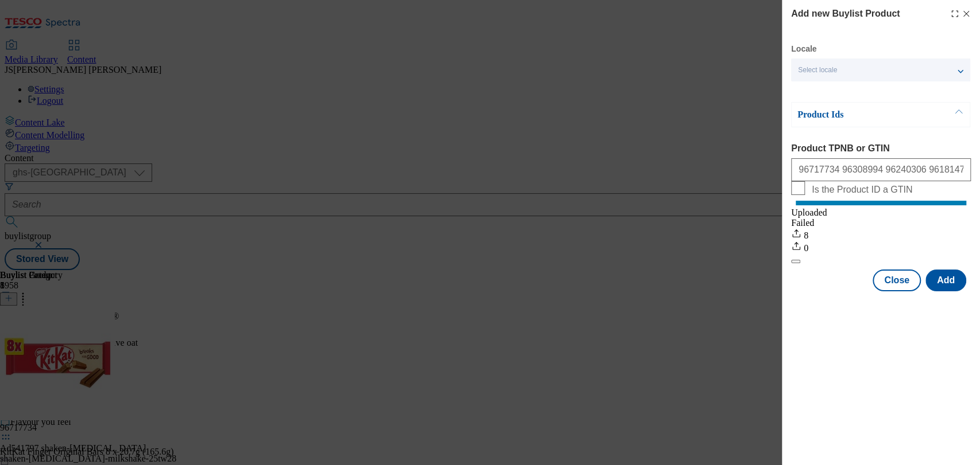 Image resolution: width=980 pixels, height=465 pixels. I want to click on span: Select locale, so click(818, 70).